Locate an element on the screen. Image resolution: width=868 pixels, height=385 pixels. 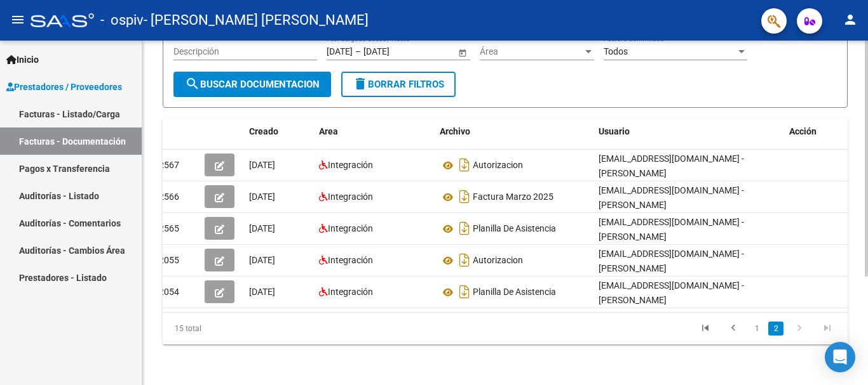
a: go to last page is located at coordinates (828, 329).